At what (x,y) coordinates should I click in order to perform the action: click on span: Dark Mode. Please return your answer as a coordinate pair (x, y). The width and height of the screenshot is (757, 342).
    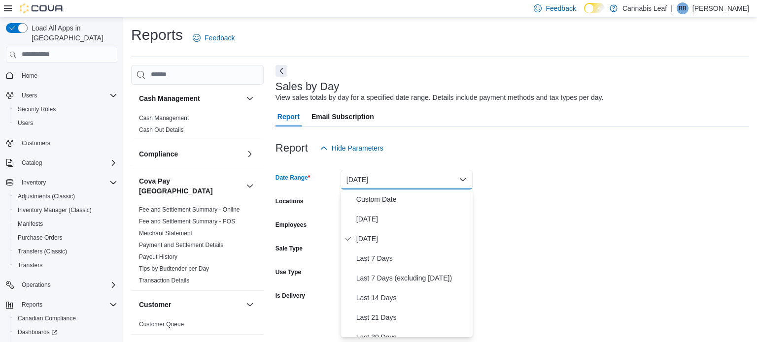
    Looking at the image, I should click on (584, 13).